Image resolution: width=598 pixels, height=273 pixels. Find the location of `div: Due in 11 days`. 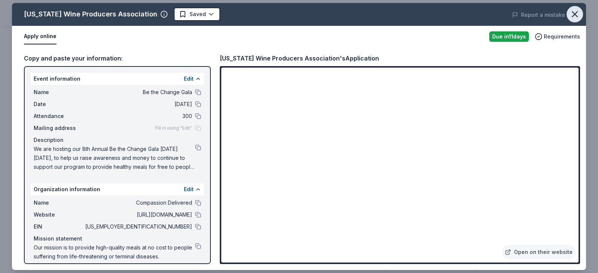

div: Due in 11 days is located at coordinates (509, 37).